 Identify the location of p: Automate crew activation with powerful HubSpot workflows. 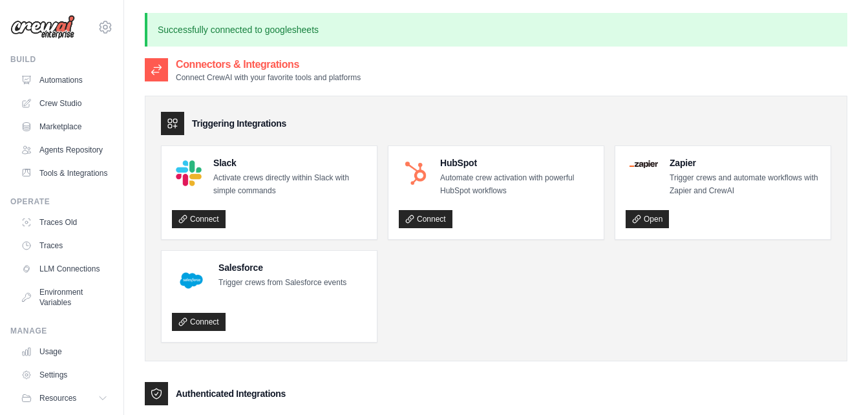
(516, 184).